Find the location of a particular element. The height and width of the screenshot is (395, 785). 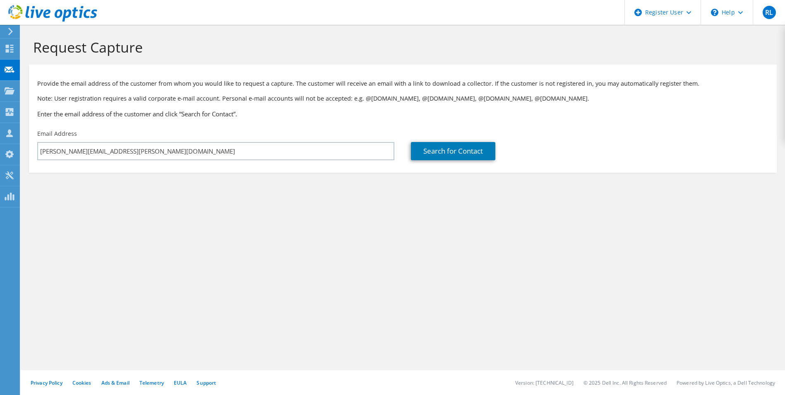

a: Telemetry is located at coordinates (151, 382).